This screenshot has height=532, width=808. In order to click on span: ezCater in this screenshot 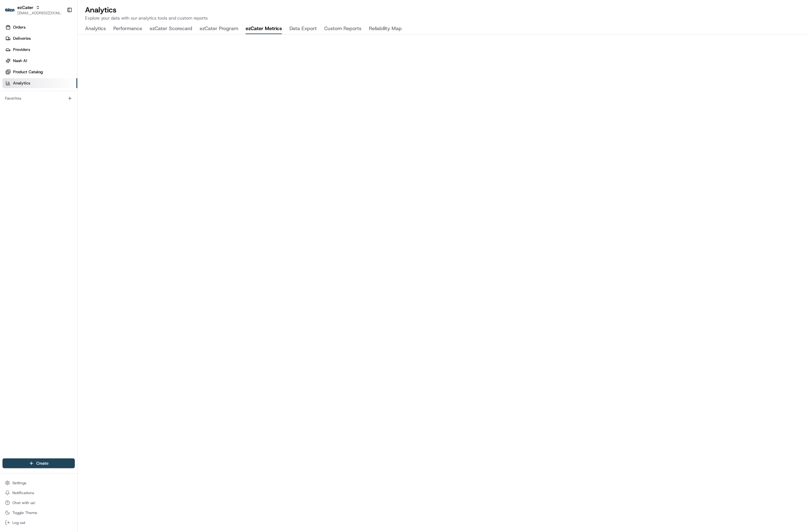, I will do `click(26, 8)`.